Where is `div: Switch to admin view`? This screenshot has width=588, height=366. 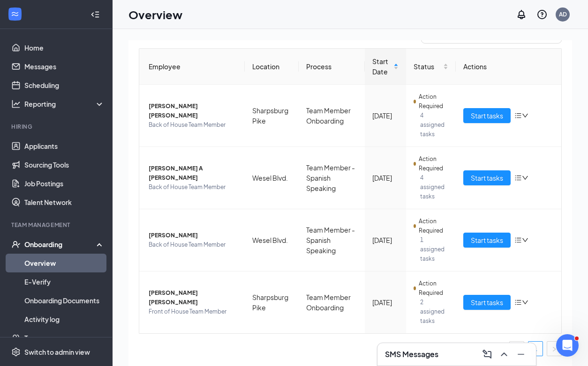 div: Switch to admin view is located at coordinates (57, 352).